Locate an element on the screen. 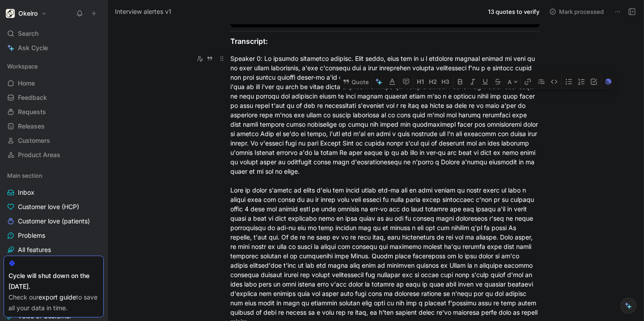 This screenshot has width=644, height=321. span: Inbox is located at coordinates (26, 192).